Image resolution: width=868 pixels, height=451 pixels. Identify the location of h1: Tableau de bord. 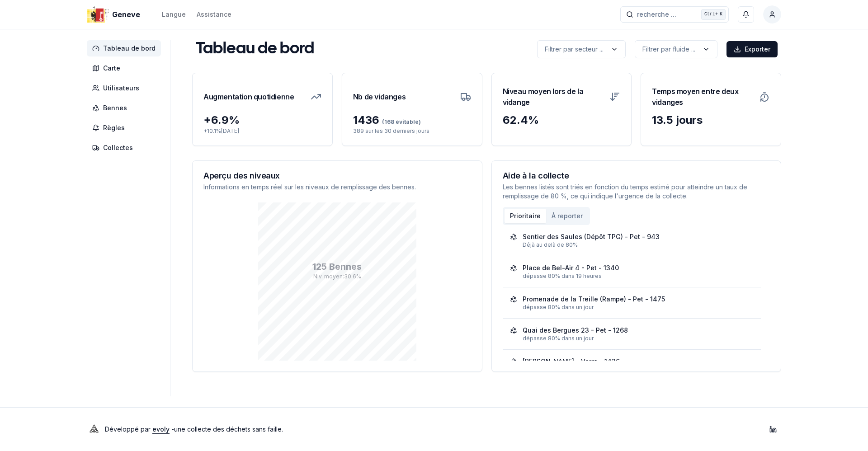
(255, 50).